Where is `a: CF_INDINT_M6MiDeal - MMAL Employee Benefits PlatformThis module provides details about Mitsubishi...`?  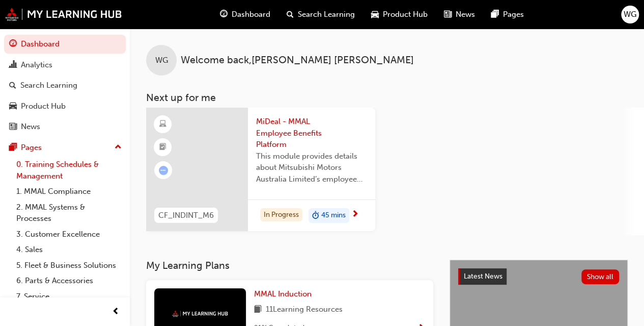
a: CF_INDINT_M6MiDeal - MMAL Employee Benefits PlatformThis module provides details about Mitsubishi... is located at coordinates (261, 170).